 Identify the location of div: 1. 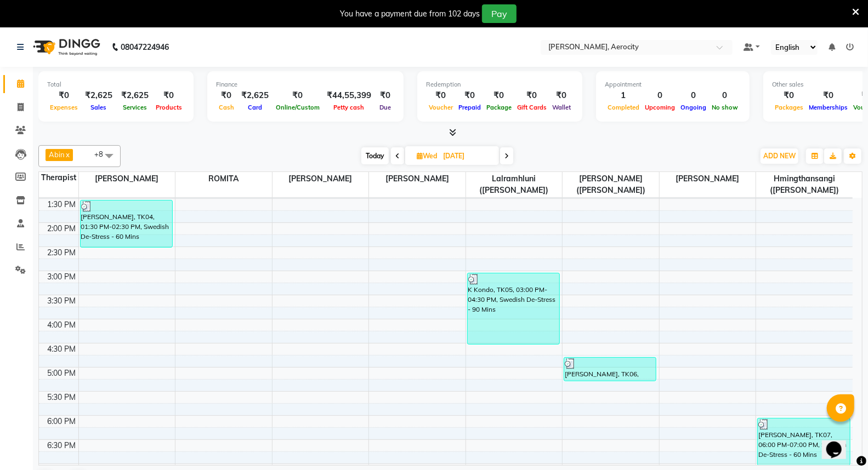
(623, 95).